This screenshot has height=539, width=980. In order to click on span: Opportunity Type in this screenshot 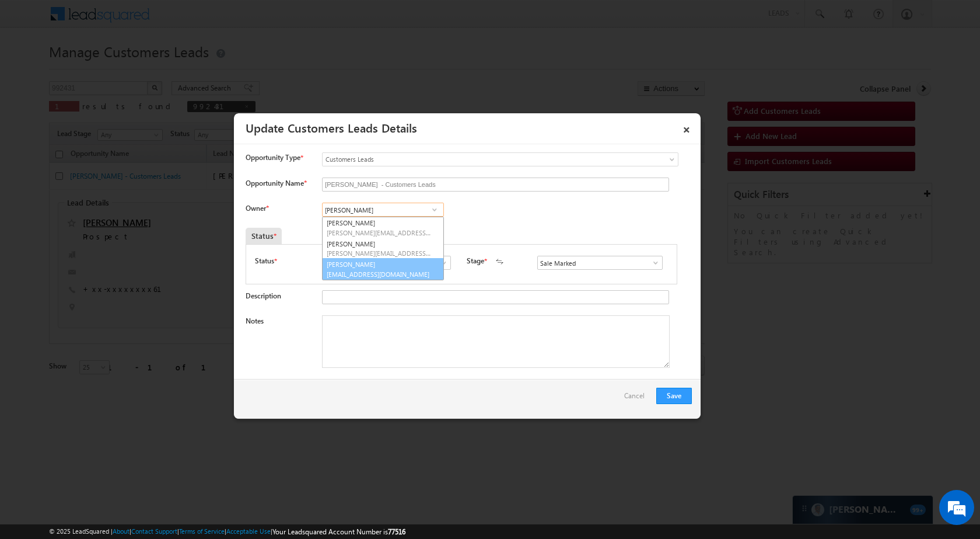, I will do `click(273, 158)`.